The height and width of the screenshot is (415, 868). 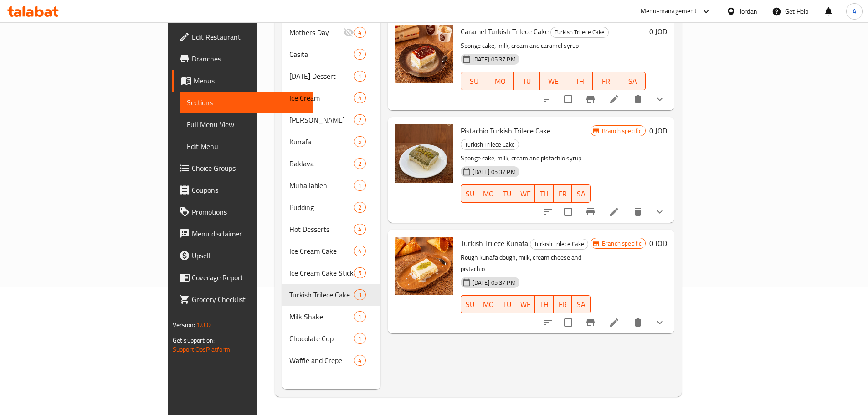 I want to click on div: Chocolate Cup, so click(x=321, y=338).